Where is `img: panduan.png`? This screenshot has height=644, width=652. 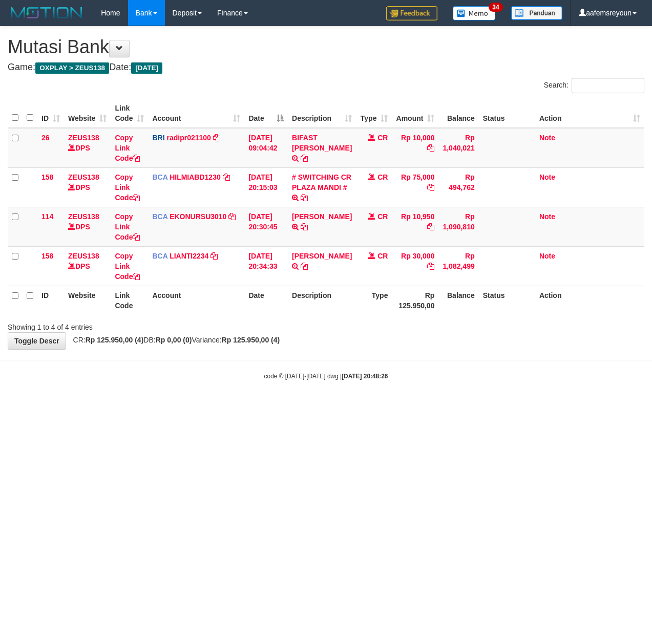
img: panduan.png is located at coordinates (537, 13).